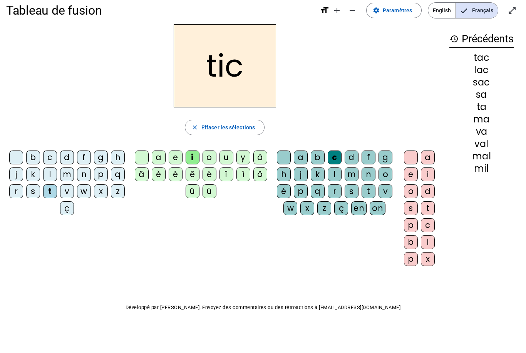 The image size is (526, 353). Describe the element at coordinates (159, 174) in the screenshot. I see `div: è` at that location.